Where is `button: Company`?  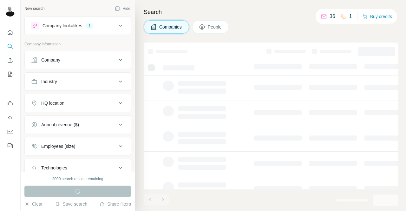
button: Company is located at coordinates (78, 60).